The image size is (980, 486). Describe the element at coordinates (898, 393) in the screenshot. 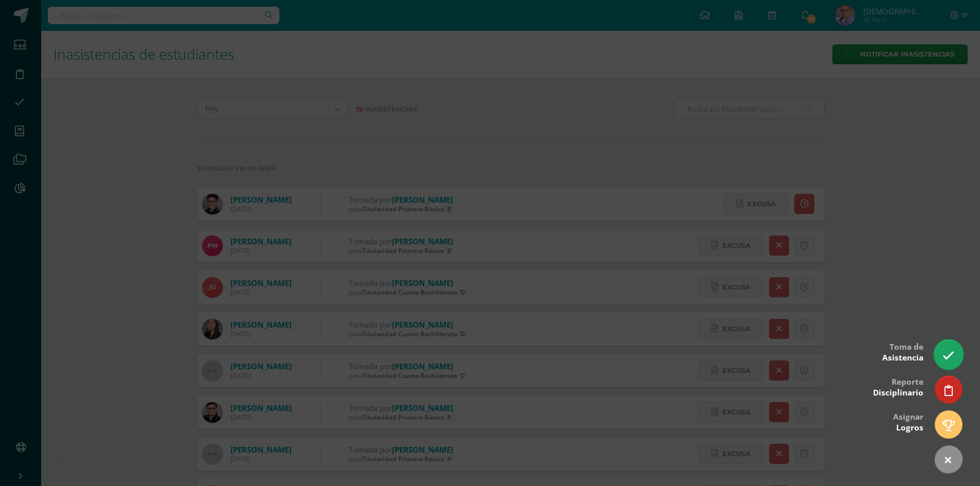

I see `span: Disciplinario` at that location.